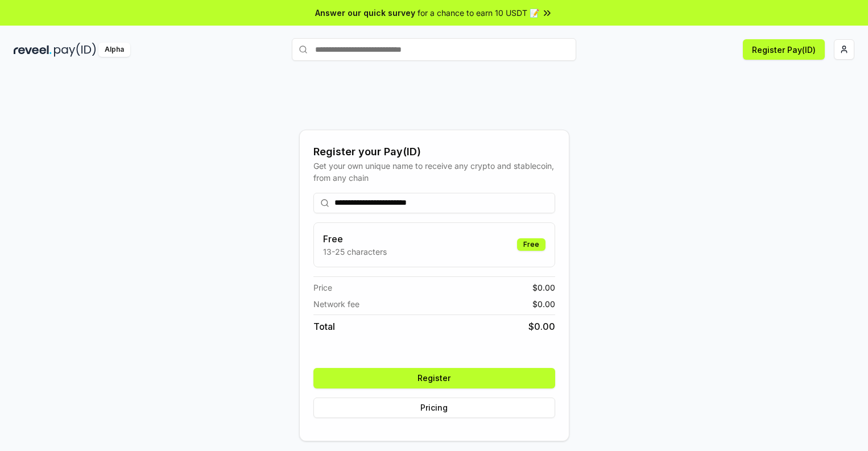  Describe the element at coordinates (434, 152) in the screenshot. I see `div: Register your Pay(ID)` at that location.